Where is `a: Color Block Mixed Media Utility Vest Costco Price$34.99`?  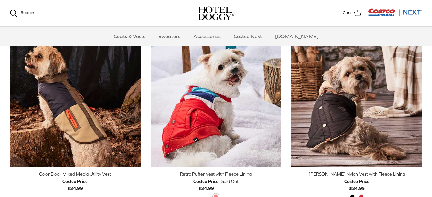
a: Color Block Mixed Media Utility Vest Costco Price$34.99 is located at coordinates (75, 181).